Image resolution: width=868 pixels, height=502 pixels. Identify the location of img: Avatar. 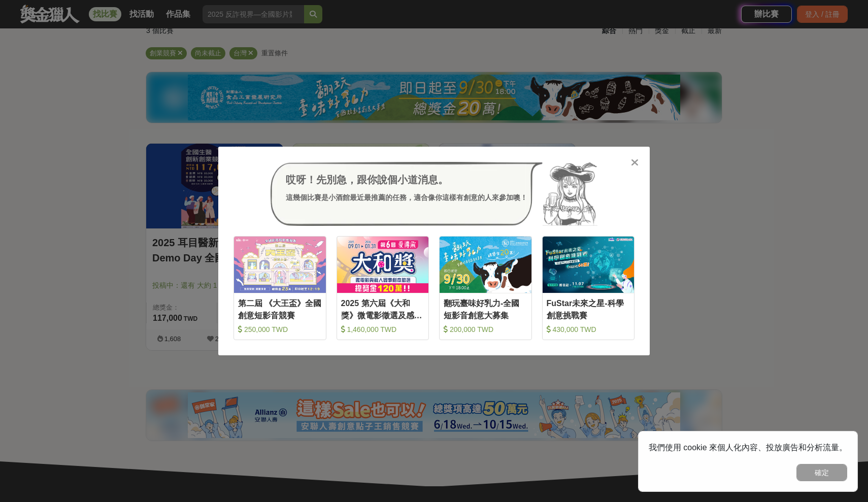
(570, 194).